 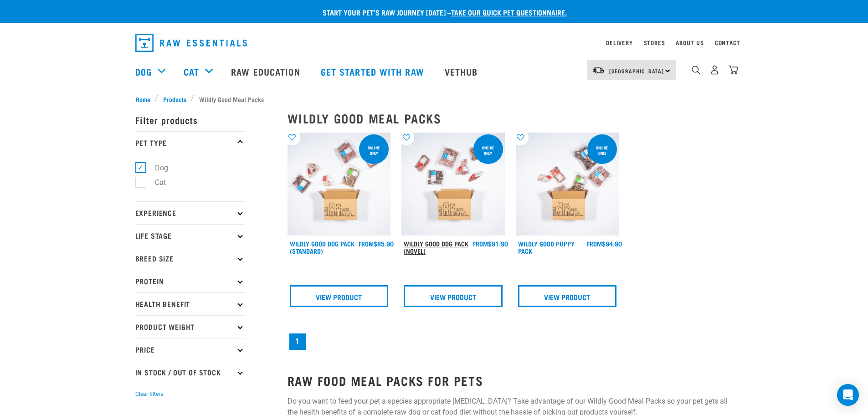 What do you see at coordinates (714, 70) in the screenshot?
I see `img: user.png` at bounding box center [714, 70].